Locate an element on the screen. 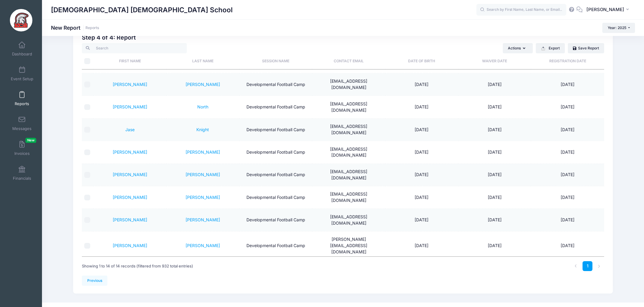 This screenshot has width=644, height=307. h1: New Report is located at coordinates (75, 27).